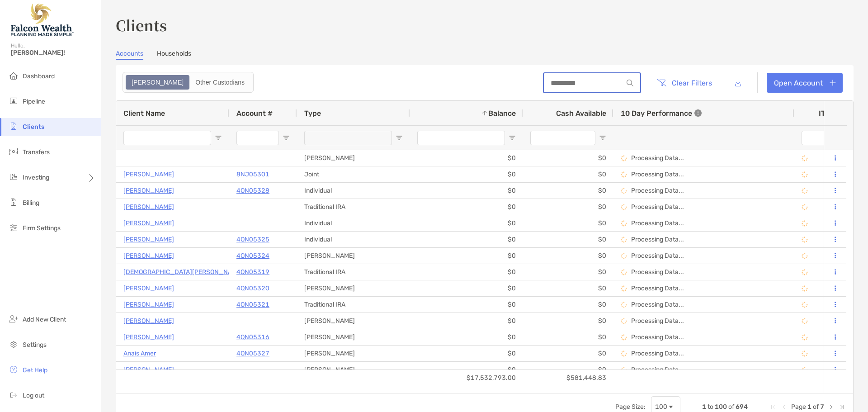 Image resolution: width=868 pixels, height=412 pixels. I want to click on p: 4QN05321, so click(253, 305).